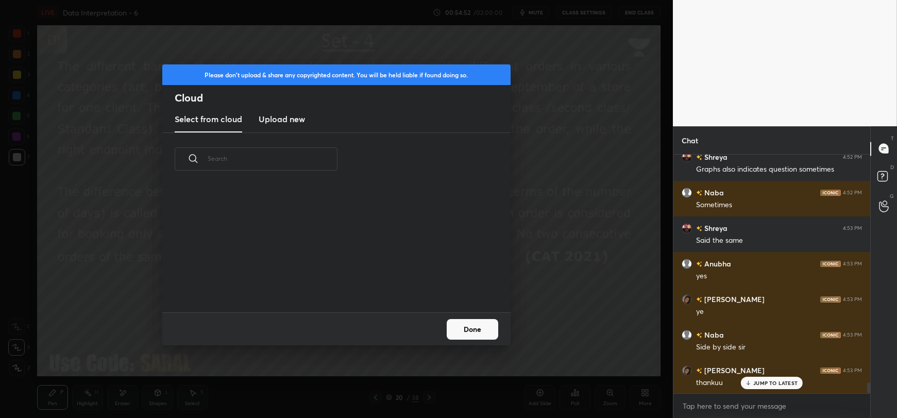 The width and height of the screenshot is (897, 418). What do you see at coordinates (892, 138) in the screenshot?
I see `p: T` at bounding box center [892, 138].